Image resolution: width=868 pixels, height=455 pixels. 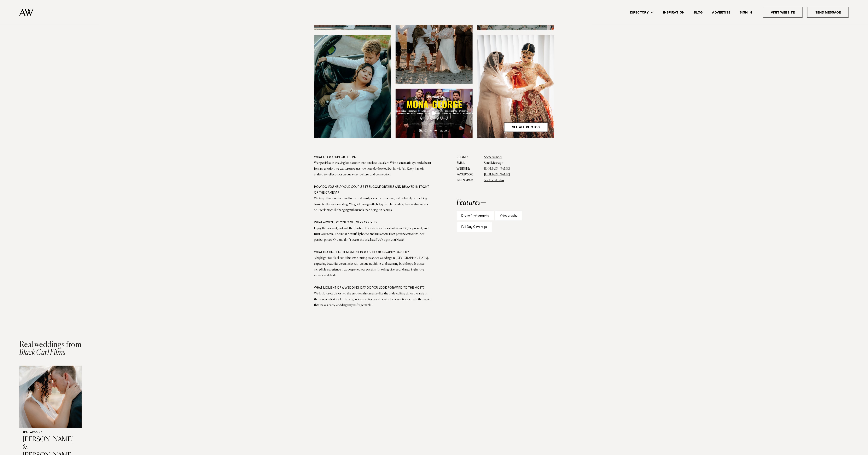 I want to click on div: What is a highlight moment in your photography career?, so click(x=373, y=252).